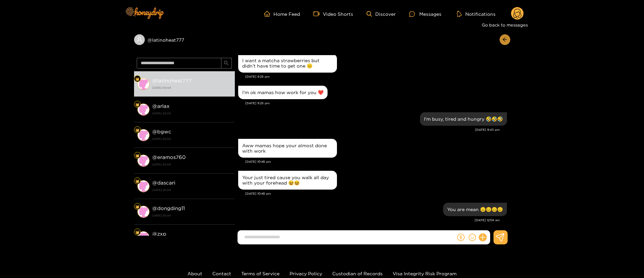 This screenshot has width=644, height=278. I want to click on span: video-camera, so click(318, 14).